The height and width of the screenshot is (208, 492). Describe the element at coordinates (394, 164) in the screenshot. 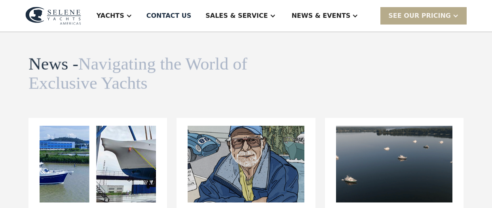

I see `img: Selene Yachts Summer Gathering: Eight Selenes come together for a weekend of summer fun on Maryla...` at that location.